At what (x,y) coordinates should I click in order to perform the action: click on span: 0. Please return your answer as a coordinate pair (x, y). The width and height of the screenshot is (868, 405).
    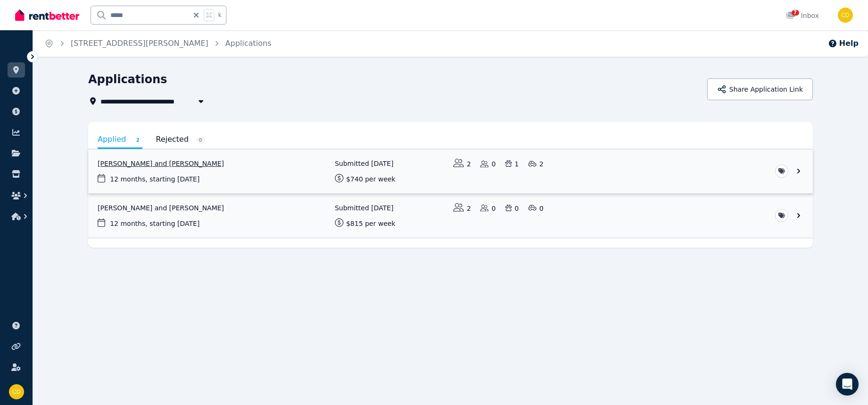
    Looking at the image, I should click on (200, 140).